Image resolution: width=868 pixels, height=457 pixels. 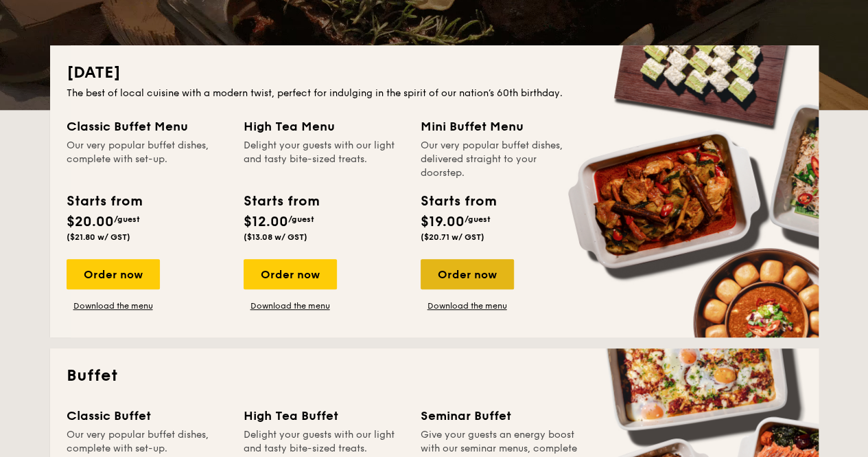 I want to click on div: High Tea Buffet, so click(x=324, y=415).